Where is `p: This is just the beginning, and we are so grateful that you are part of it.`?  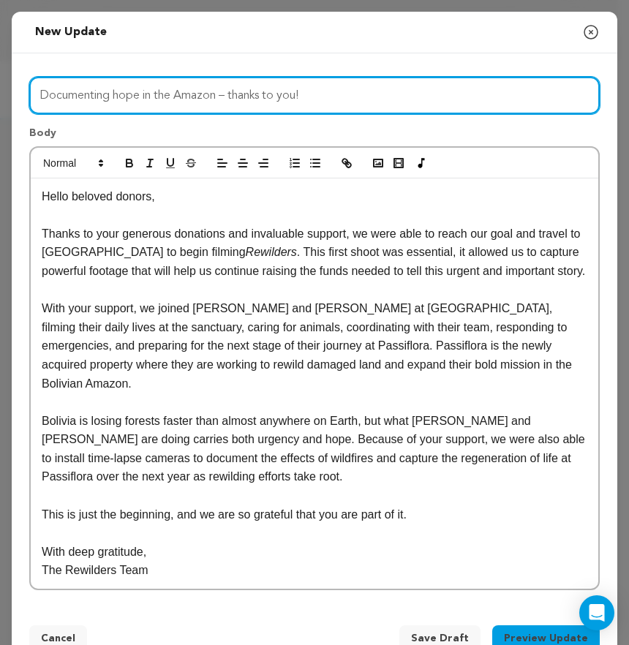
p: This is just the beginning, and we are so grateful that you are part of it. is located at coordinates (315, 515).